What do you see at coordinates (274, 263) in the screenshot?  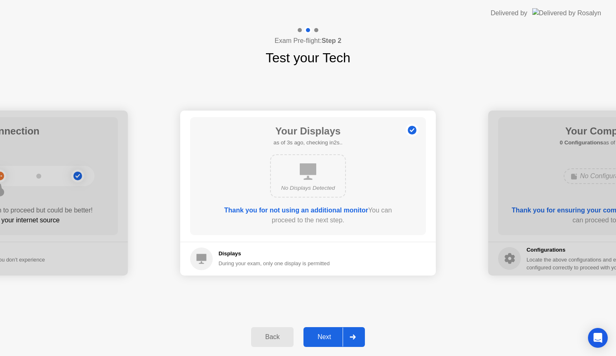 I see `div: During your exam, only one display is permitted` at bounding box center [274, 263].